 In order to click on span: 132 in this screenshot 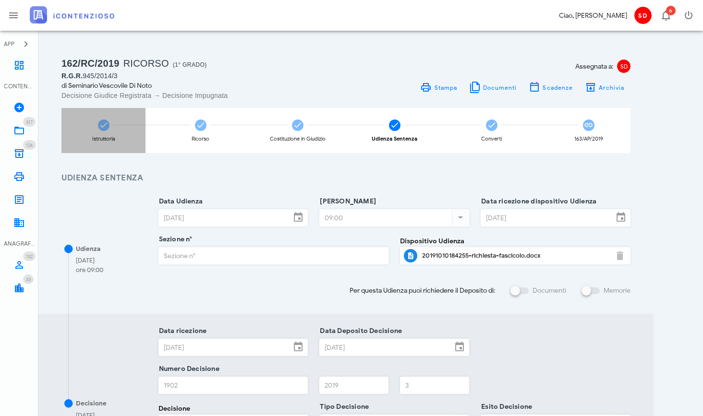, I will do `click(29, 257)`.